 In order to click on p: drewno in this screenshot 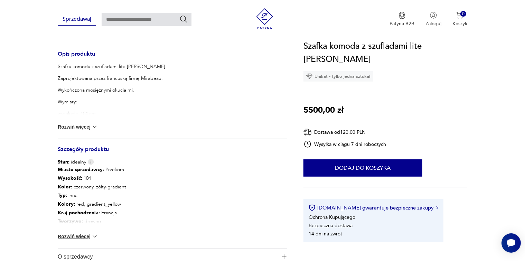, I will do `click(92, 222)`.